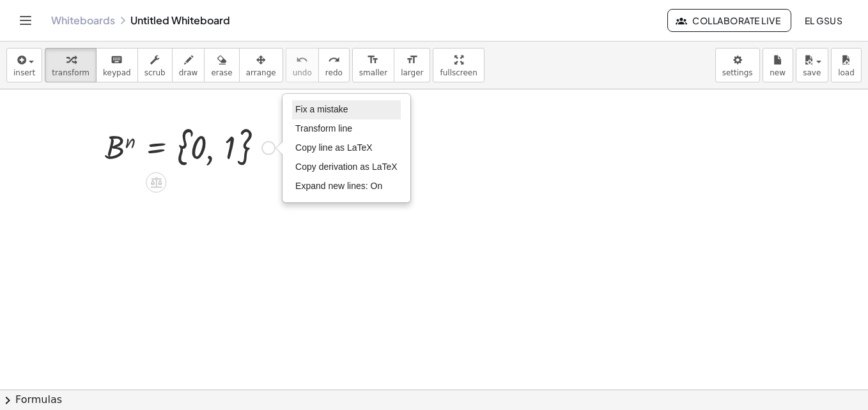  Describe the element at coordinates (117, 65) in the screenshot. I see `button: keyboardkeypad` at that location.